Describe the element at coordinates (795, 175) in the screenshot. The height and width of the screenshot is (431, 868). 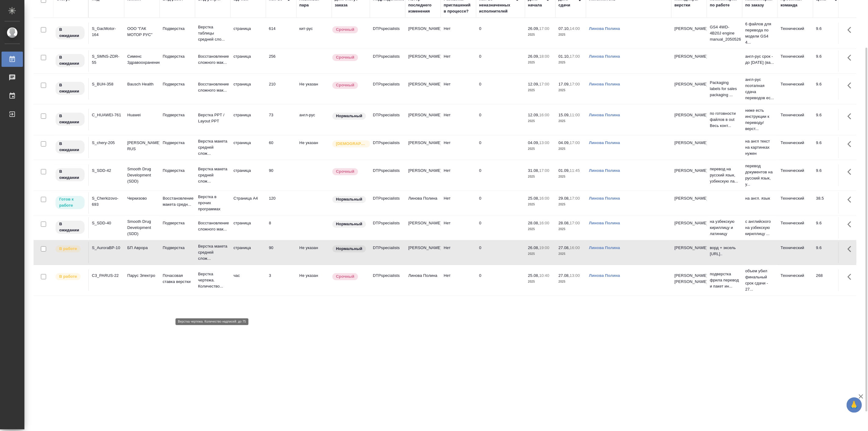
I see `td: Технический` at that location.